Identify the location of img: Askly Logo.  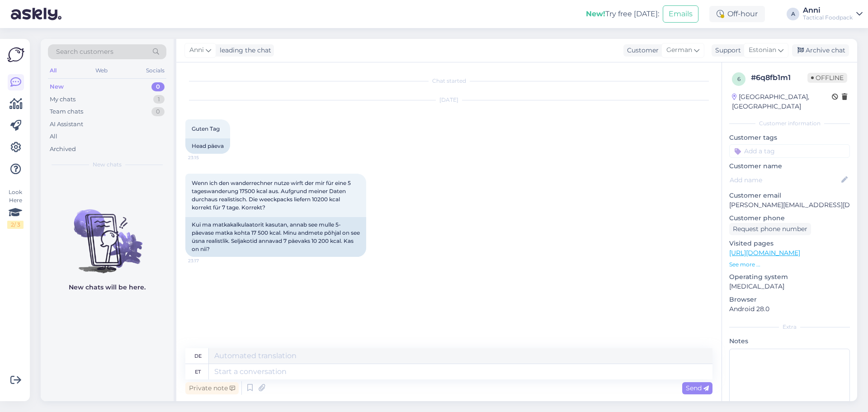
(16, 55).